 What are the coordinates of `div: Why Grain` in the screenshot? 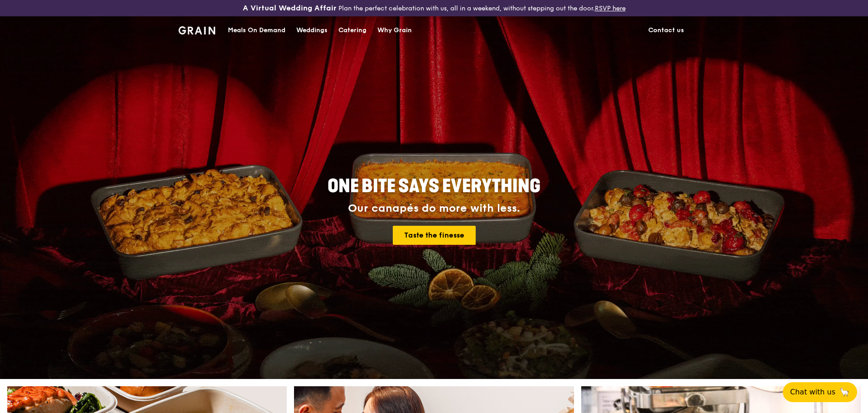 It's located at (395, 31).